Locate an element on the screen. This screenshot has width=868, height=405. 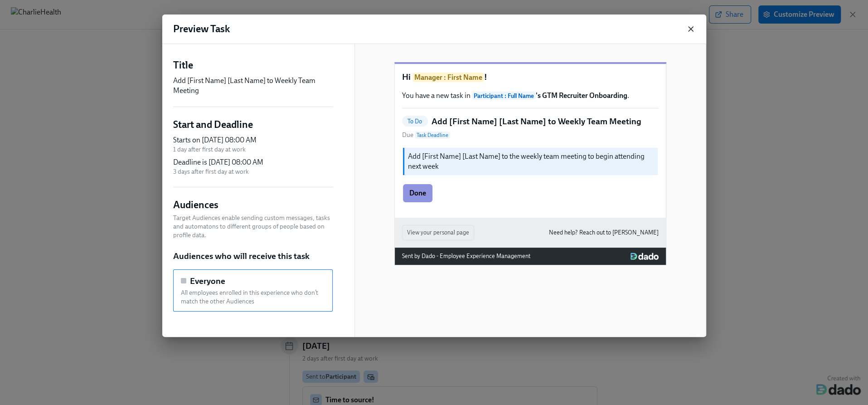
img: Dado is located at coordinates (644, 256).